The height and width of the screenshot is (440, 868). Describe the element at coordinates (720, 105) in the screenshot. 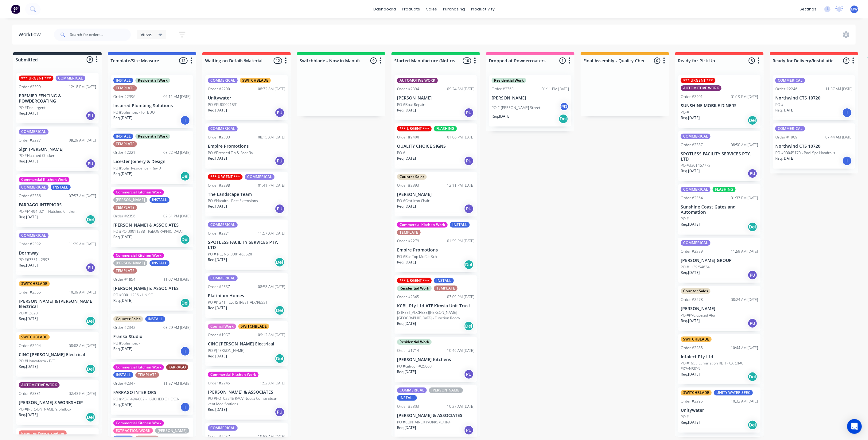

I see `p: SUNSHINE MOBILE DINERS` at that location.